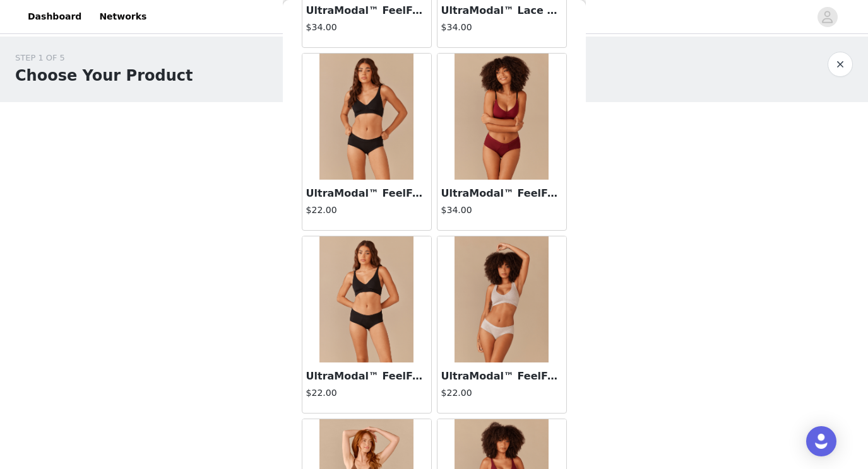  What do you see at coordinates (367, 11) in the screenshot?
I see `h3: UltraModal™ FeelFree Triangle Bralette | Cabernet/Cabernet` at bounding box center [367, 11].